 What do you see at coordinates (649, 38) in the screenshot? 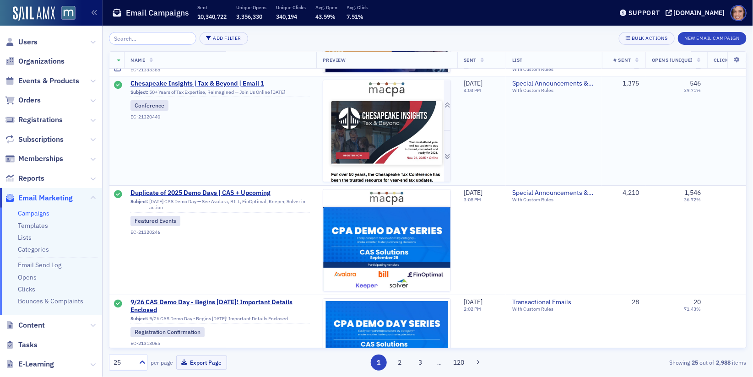
I see `div: Bulk Actions` at bounding box center [649, 38].